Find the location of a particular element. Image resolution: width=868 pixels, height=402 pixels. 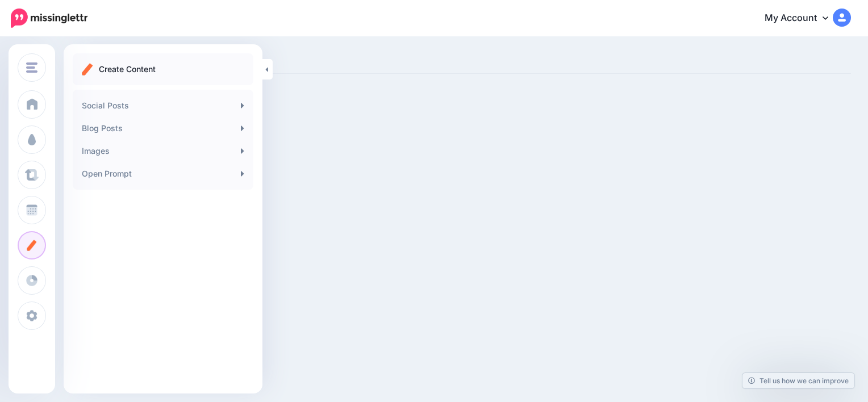

a: Social Posts is located at coordinates (163, 106).